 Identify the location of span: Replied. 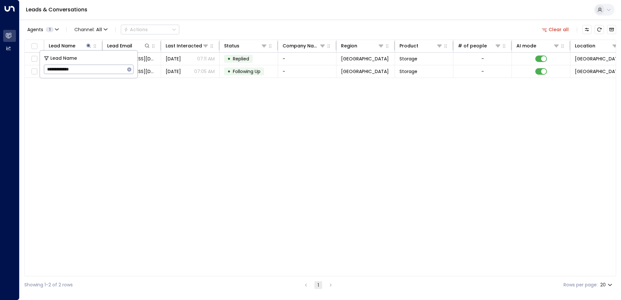
(241, 59).